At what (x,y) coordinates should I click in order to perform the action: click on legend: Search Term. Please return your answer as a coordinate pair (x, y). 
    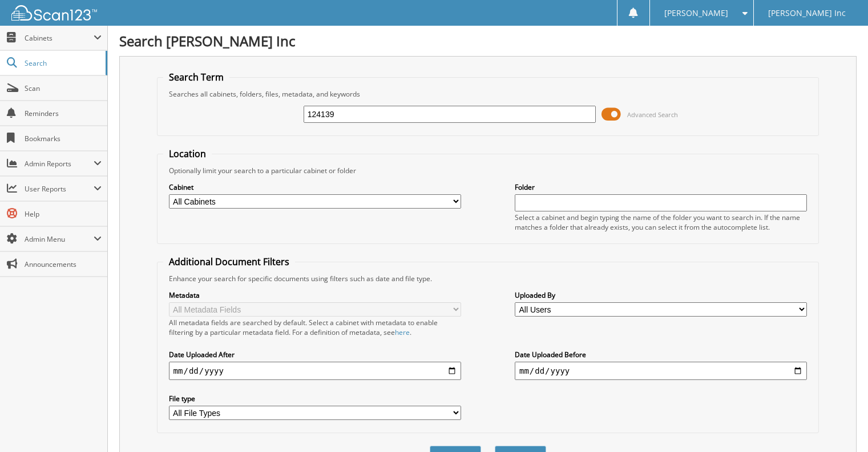
    Looking at the image, I should click on (196, 77).